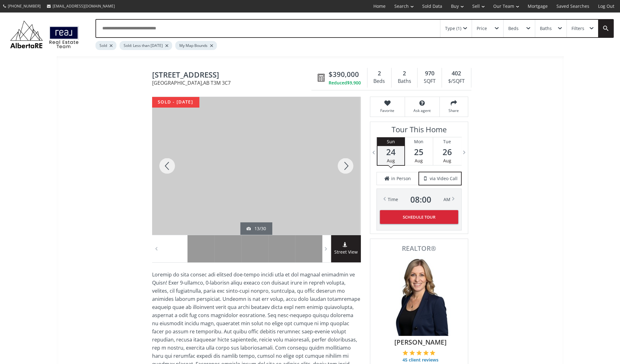 The height and width of the screenshot is (364, 620). Describe the element at coordinates (453, 29) in the screenshot. I see `div: Type (1)` at that location.